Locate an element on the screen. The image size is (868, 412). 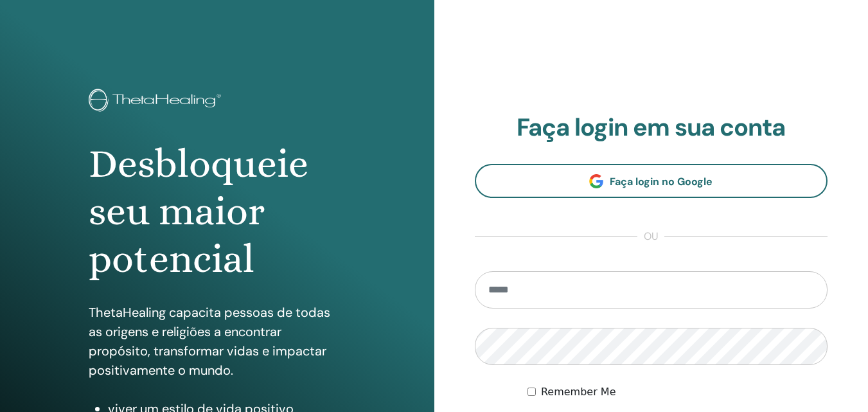
p: ThetaHealing capacita pessoas de todas as origens e religiões a encontrar propósito, transformar ... is located at coordinates (217, 342).